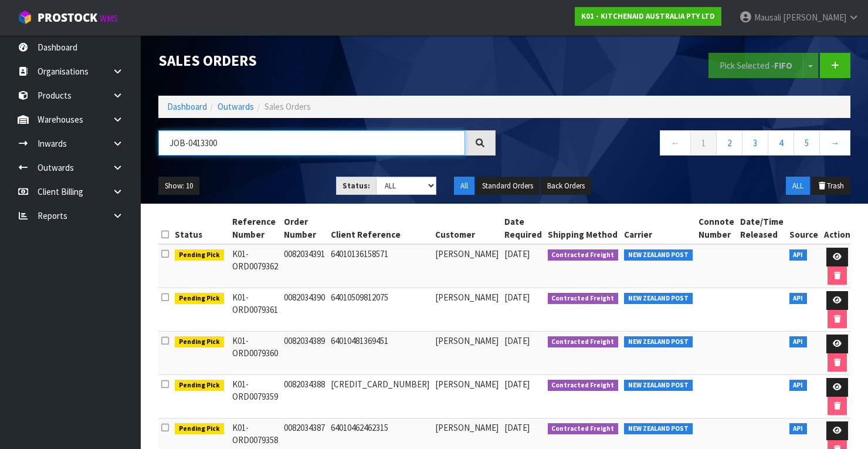  I want to click on a: Outwards, so click(236, 107).